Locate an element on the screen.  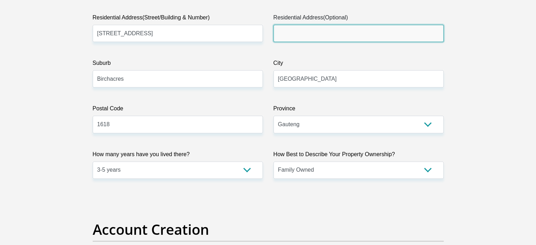
label: Postal Code is located at coordinates (178, 110).